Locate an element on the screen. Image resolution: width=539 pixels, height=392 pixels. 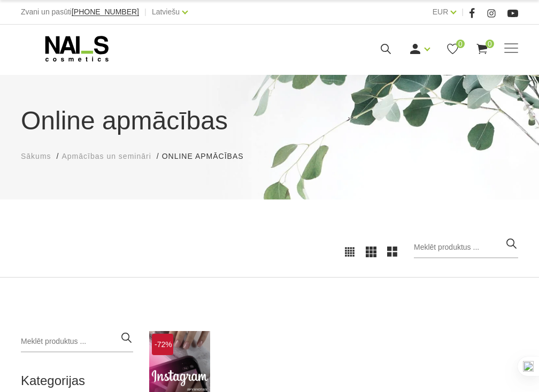
a: Apmācības un semināri is located at coordinates (106, 156).